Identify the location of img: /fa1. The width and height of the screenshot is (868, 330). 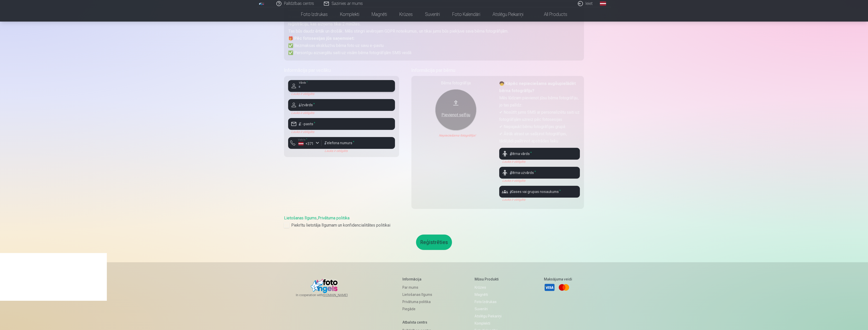
(262, 4).